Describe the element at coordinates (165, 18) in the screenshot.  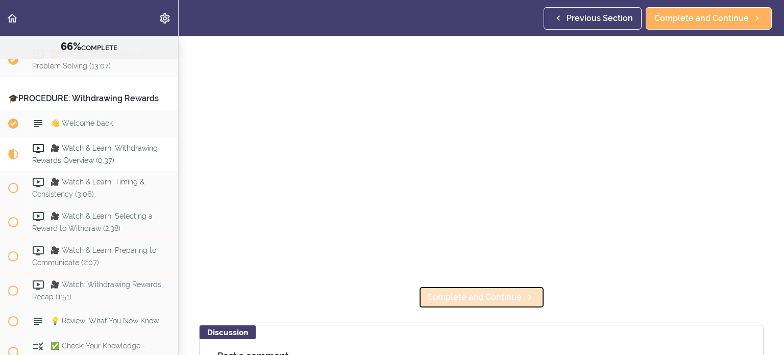
I see `svg: Settings Menu` at that location.